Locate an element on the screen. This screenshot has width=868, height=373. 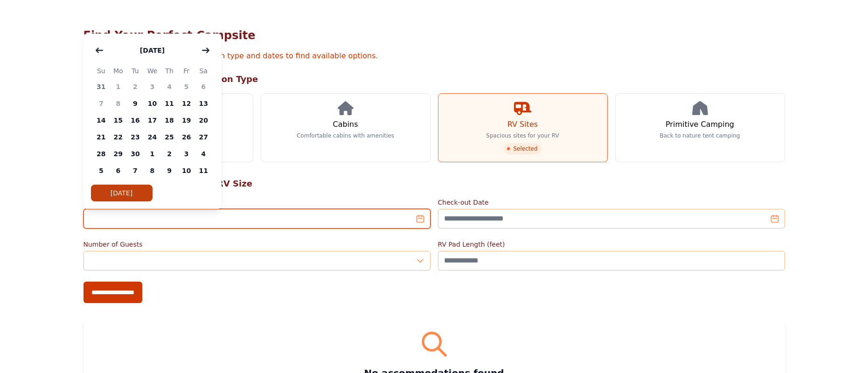
span: 18 is located at coordinates (169, 120).